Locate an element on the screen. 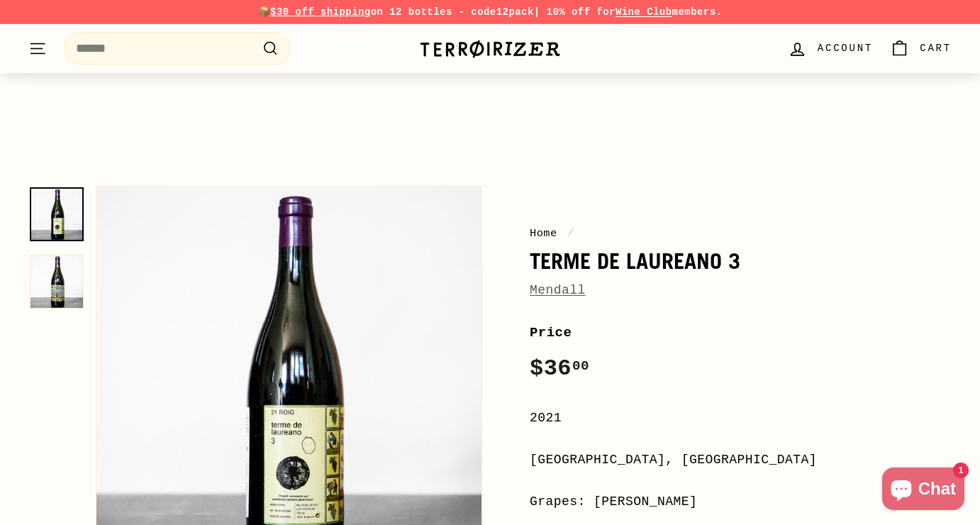 The width and height of the screenshot is (980, 525). div: 2021 is located at coordinates (741, 418).